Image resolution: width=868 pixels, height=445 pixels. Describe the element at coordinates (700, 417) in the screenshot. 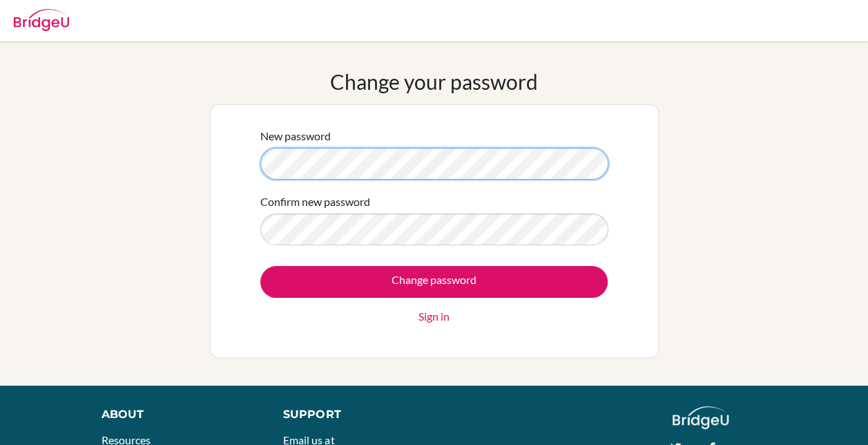

I see `img: logo_white@2x-f4f0deed5e89b7ecb1c2cc34c3e3d731f90f0f143d5ea2071677605dd97b5244.png` at that location.